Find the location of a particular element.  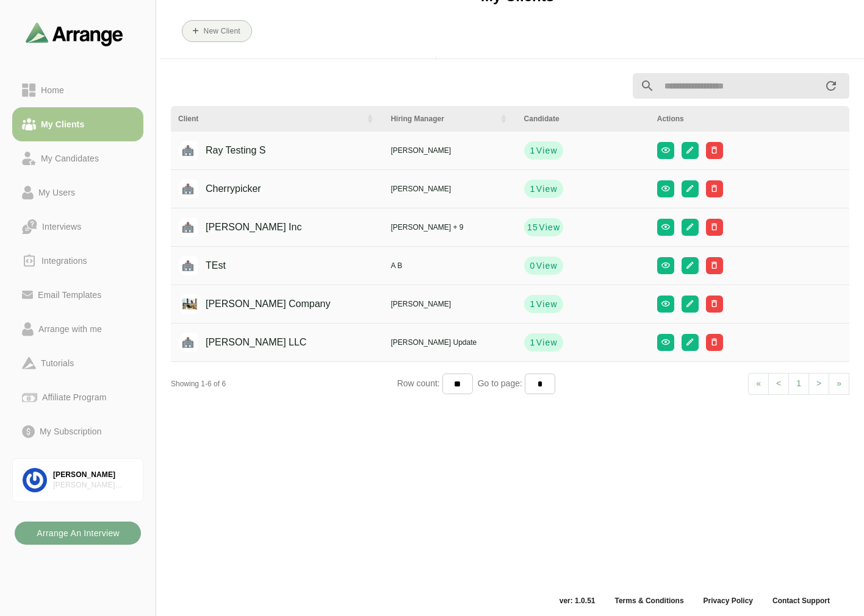

div: Ray Testing S is located at coordinates (225, 151).